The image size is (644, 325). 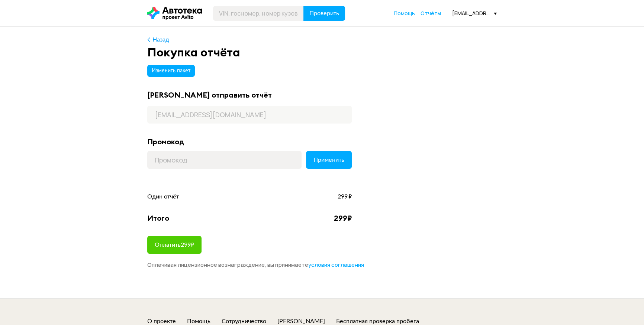 What do you see at coordinates (328, 160) in the screenshot?
I see `span: Применить` at bounding box center [328, 160].